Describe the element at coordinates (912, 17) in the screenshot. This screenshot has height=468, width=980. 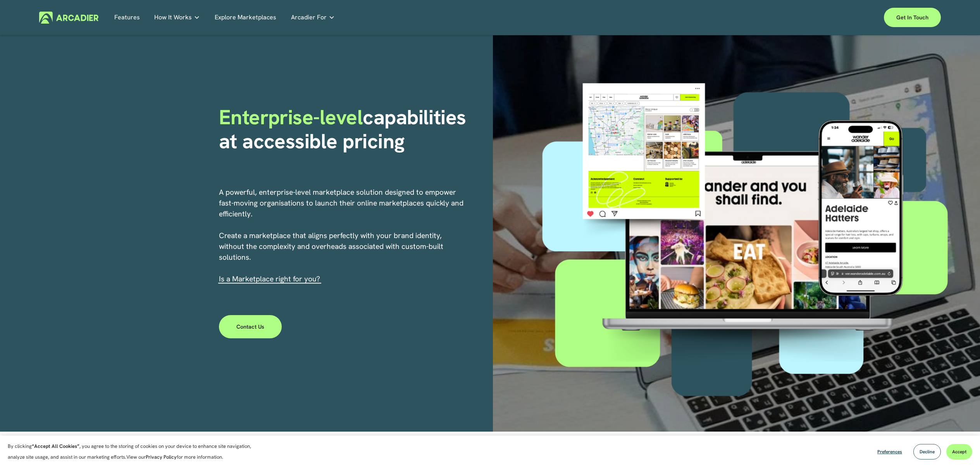
I see `a: Get in touch` at that location.